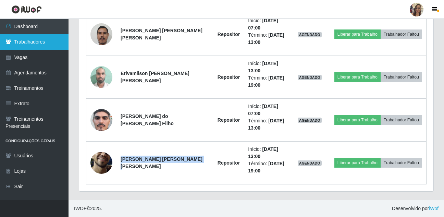 This screenshot has height=217, width=444. I want to click on img: 1754513784799.jpeg, so click(101, 34).